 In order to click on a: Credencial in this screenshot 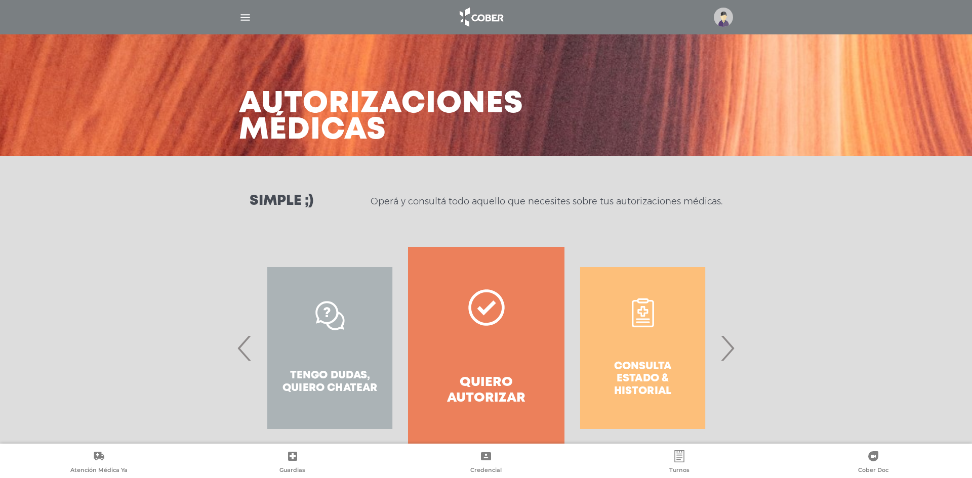, I will do `click(486, 463)`.